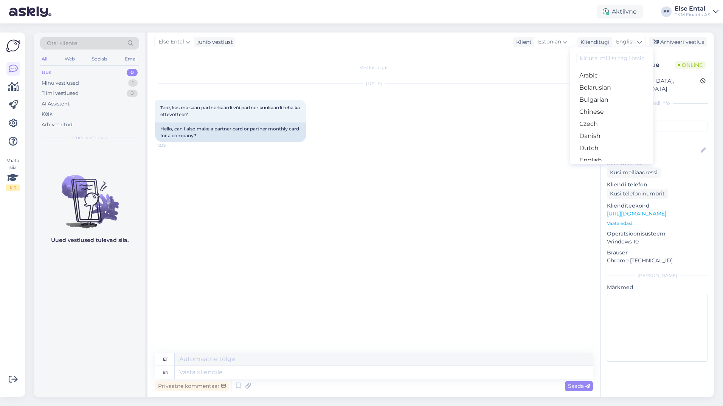 This screenshot has height=406, width=723. Describe the element at coordinates (693, 15) in the screenshot. I see `div: TKM Finants AS` at that location.